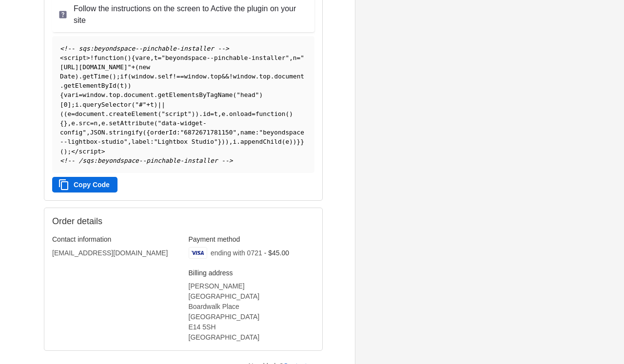 The width and height of the screenshot is (624, 364). Describe the element at coordinates (85, 184) in the screenshot. I see `button: Copy Code` at that location.